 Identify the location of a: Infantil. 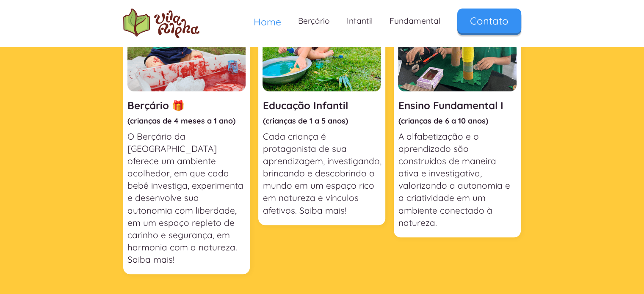
(359, 21).